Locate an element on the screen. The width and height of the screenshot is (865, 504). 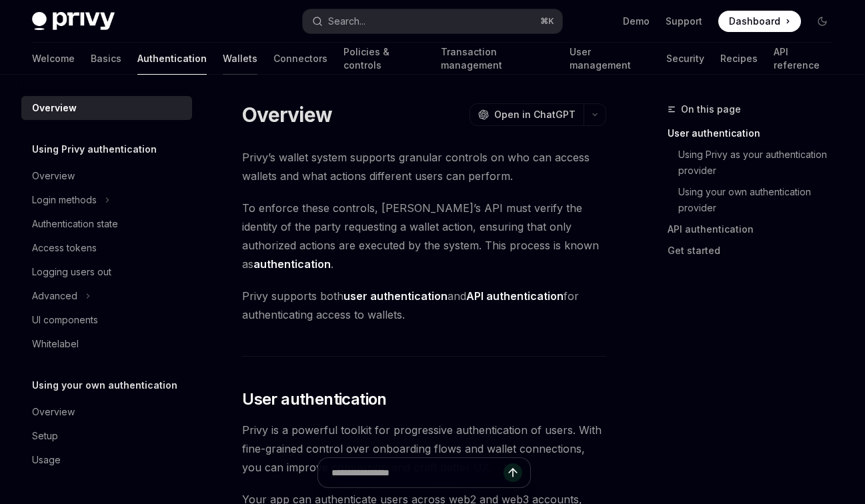
button: Login methods is located at coordinates (107, 200).